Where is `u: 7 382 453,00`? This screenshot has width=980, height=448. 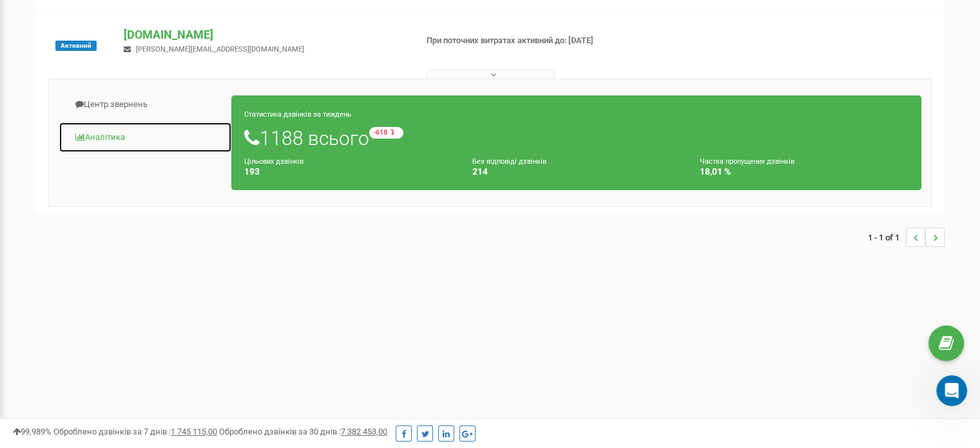 u: 7 382 453,00 is located at coordinates (364, 431).